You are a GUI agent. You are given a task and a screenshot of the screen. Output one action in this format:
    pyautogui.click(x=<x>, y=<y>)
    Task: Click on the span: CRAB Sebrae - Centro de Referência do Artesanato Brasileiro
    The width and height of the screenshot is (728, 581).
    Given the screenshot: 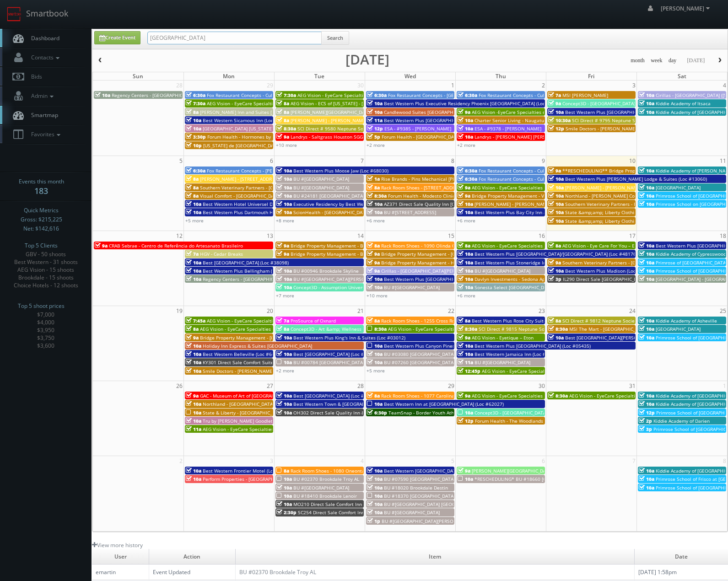 What is the action you would take?
    pyautogui.click(x=175, y=246)
    